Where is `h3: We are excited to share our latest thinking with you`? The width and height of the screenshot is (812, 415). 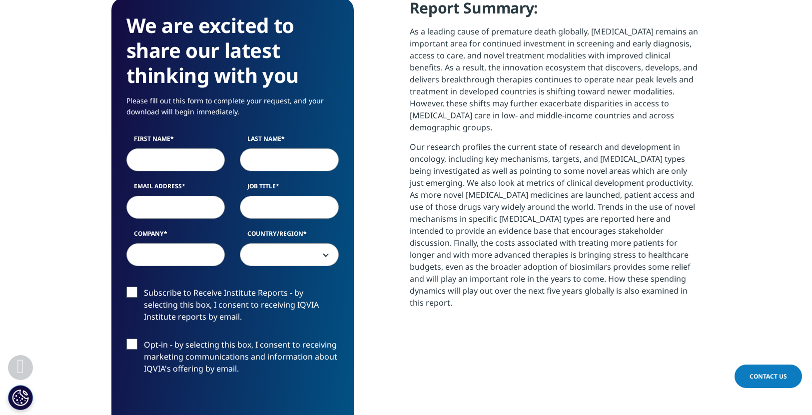
h3: We are excited to share our latest thinking with you is located at coordinates (232, 50).